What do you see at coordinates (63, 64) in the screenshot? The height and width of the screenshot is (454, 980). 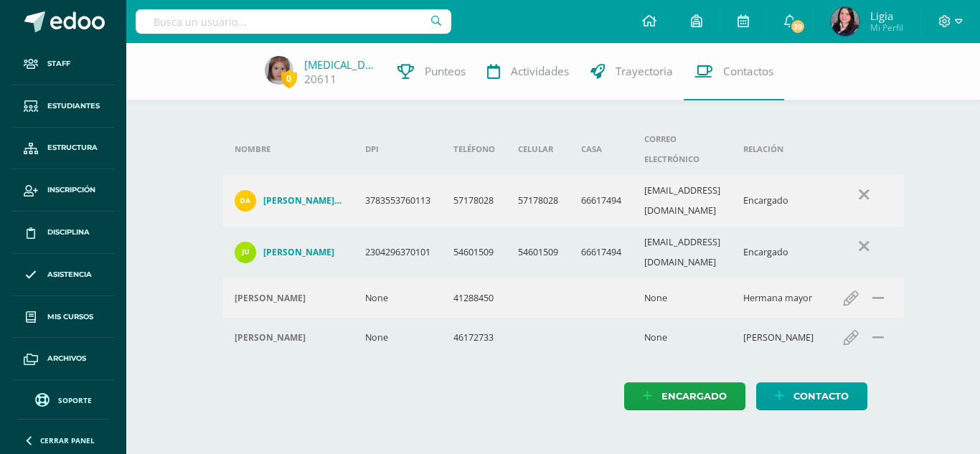 I see `a: Staff` at bounding box center [63, 64].